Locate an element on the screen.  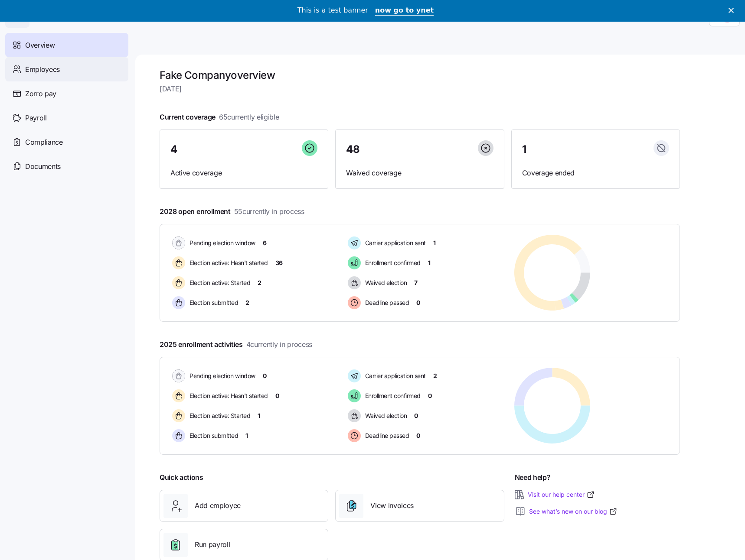
a: Documents is located at coordinates (67, 166).